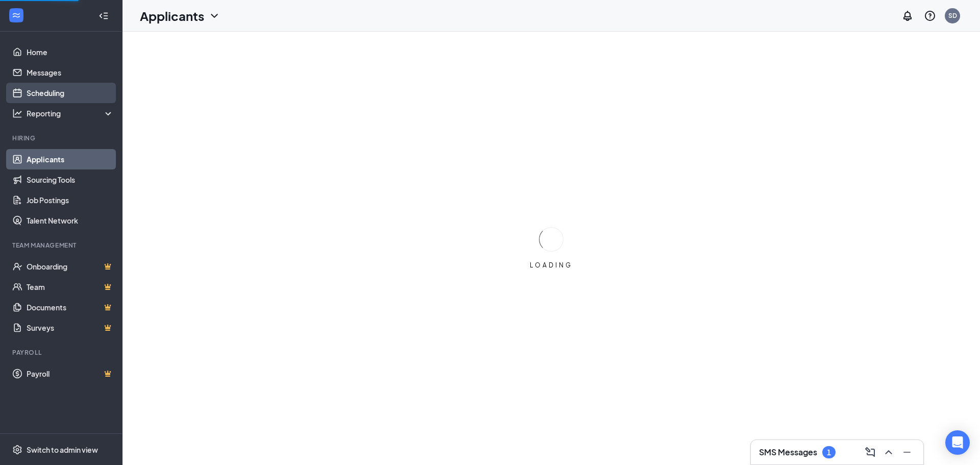 The image size is (980, 465). What do you see at coordinates (62, 352) in the screenshot?
I see `div: Payroll` at bounding box center [62, 352].